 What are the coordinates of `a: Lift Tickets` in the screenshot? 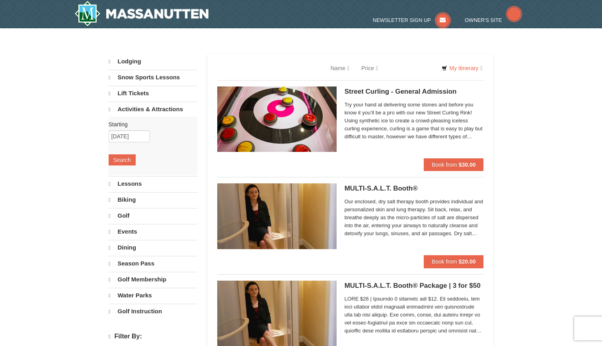 It's located at (153, 93).